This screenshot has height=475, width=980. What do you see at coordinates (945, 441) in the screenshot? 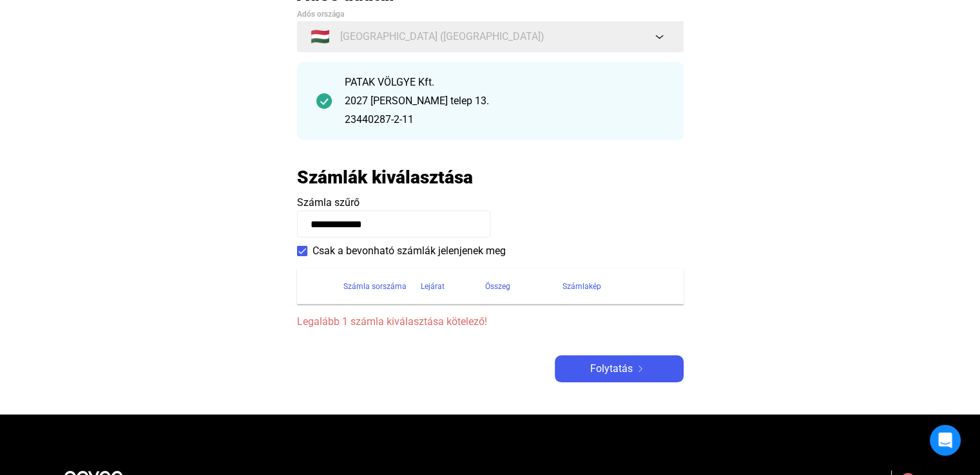
I see `div: Open Intercom Messenger` at bounding box center [945, 441].